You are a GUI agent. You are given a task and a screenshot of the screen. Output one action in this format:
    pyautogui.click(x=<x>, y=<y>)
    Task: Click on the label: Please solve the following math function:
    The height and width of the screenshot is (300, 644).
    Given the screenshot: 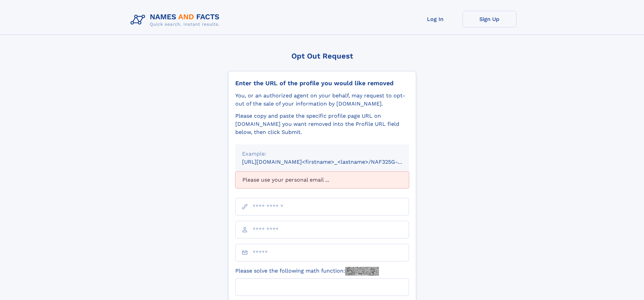 What is the action you would take?
    pyautogui.click(x=307, y=271)
    